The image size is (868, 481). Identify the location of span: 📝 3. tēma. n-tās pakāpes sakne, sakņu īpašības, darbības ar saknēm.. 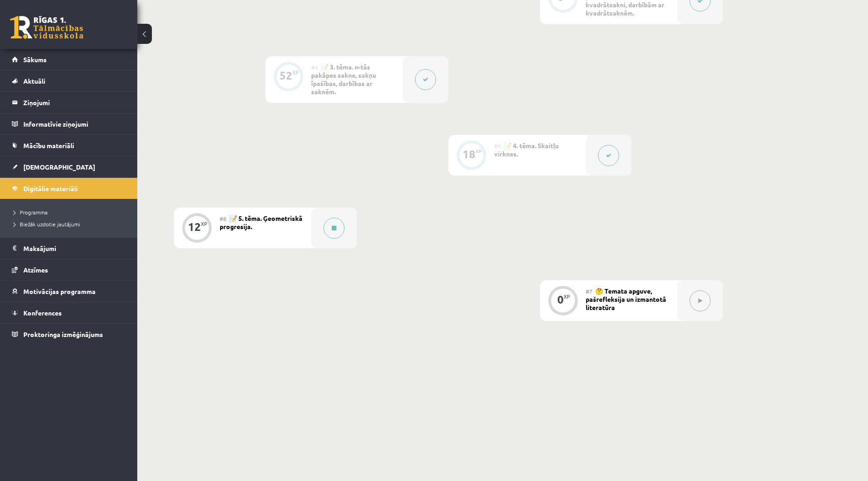
(344, 79).